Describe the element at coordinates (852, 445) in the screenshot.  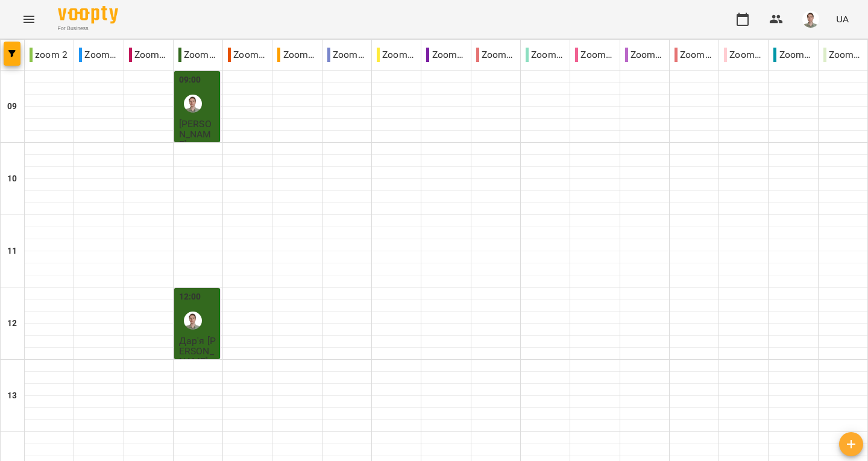
I see `button: Створити урок` at that location.